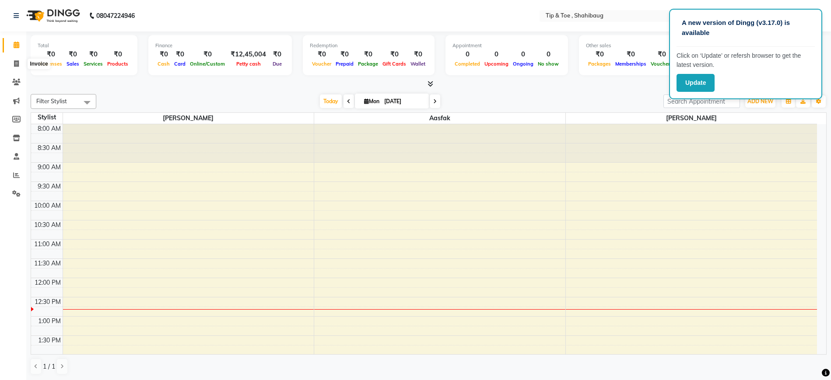 This screenshot has height=380, width=831. What do you see at coordinates (118, 64) in the screenshot?
I see `span: Products` at bounding box center [118, 64].